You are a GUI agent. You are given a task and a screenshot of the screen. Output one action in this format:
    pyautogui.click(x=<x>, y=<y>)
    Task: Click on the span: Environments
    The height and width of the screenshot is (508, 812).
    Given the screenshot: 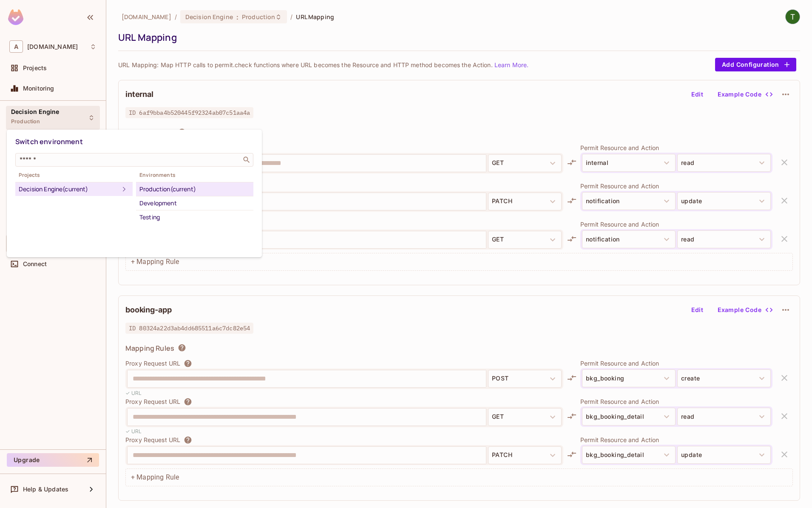 What is the action you would take?
    pyautogui.click(x=195, y=175)
    